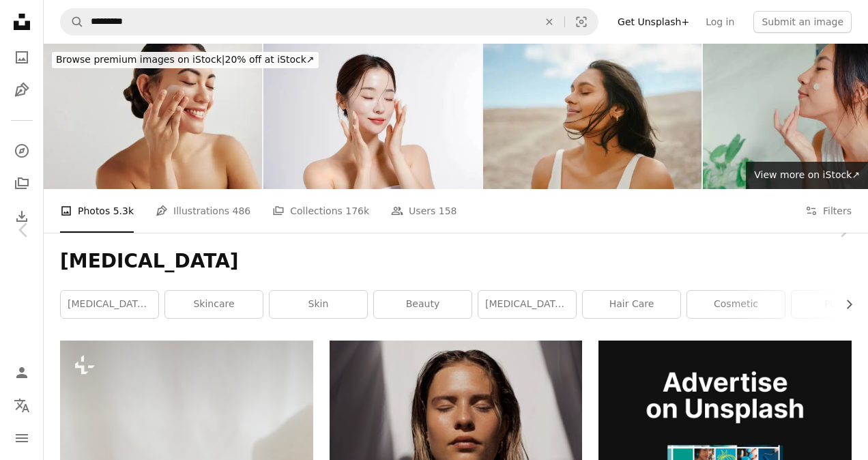 The width and height of the screenshot is (868, 460). I want to click on a: Explore, so click(22, 151).